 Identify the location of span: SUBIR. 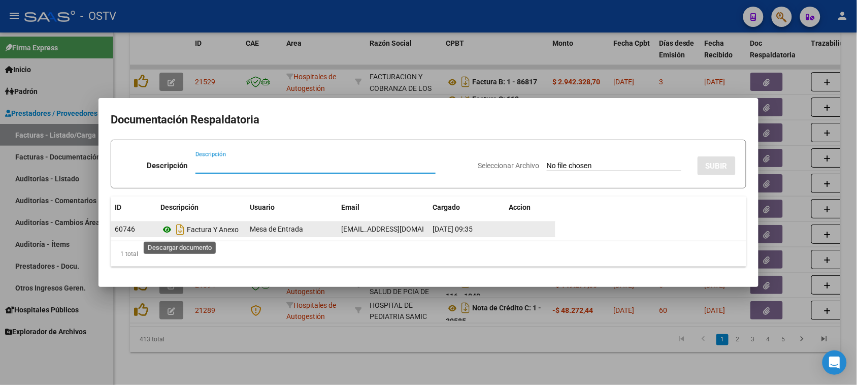
(716, 166).